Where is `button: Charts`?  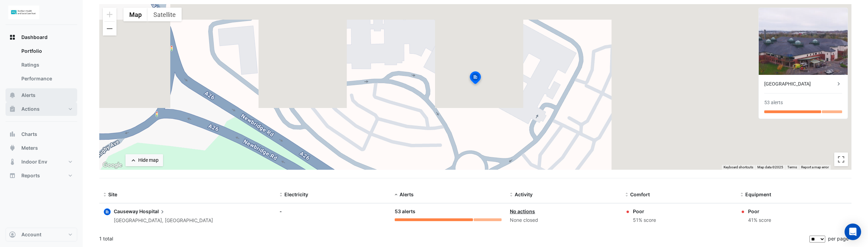
button: Charts is located at coordinates (41, 134).